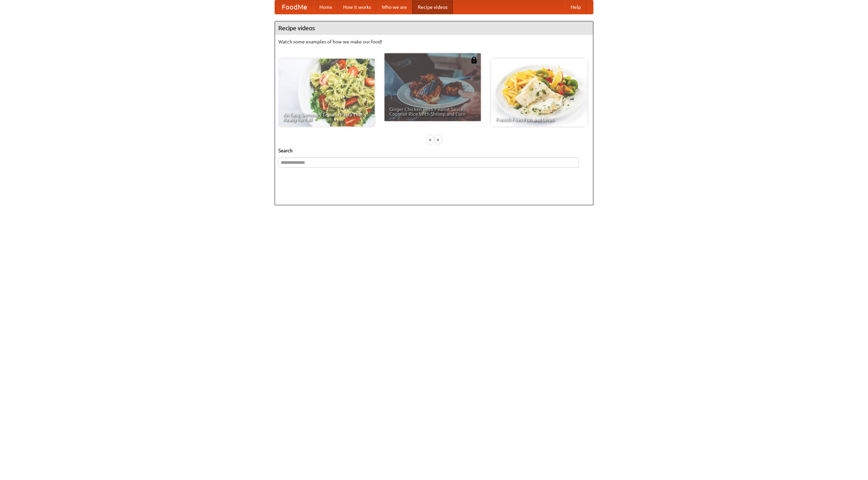 Image resolution: width=868 pixels, height=480 pixels. I want to click on a: Home, so click(326, 7).